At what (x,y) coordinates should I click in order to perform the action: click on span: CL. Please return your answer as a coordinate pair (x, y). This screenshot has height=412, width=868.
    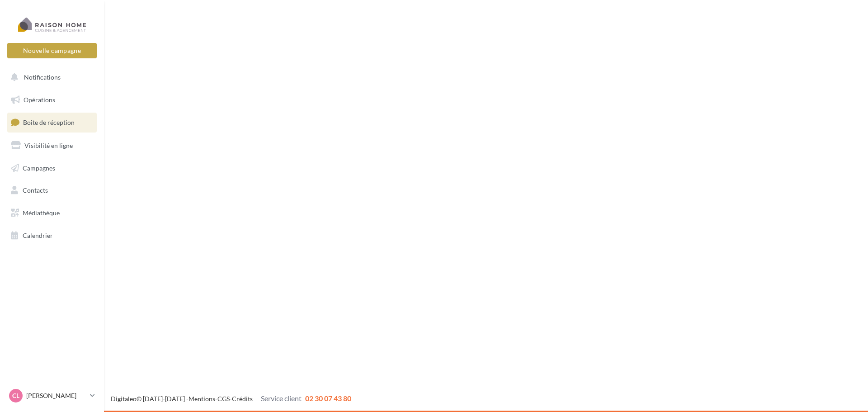
    Looking at the image, I should click on (16, 396).